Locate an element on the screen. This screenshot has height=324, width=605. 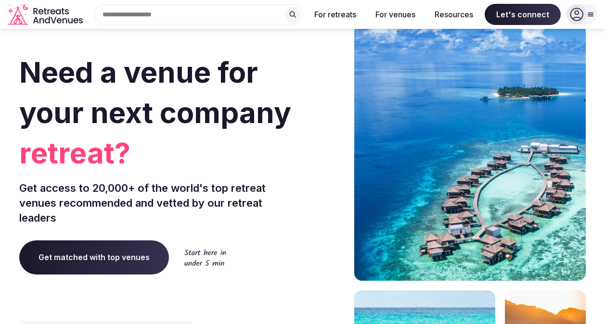
a: Get matched with top venues is located at coordinates (94, 257).